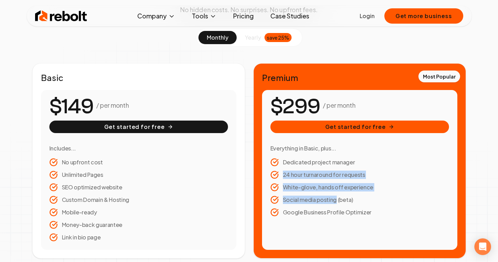 This screenshot has width=498, height=262. I want to click on li: Custom Domain & Hosting, so click(139, 200).